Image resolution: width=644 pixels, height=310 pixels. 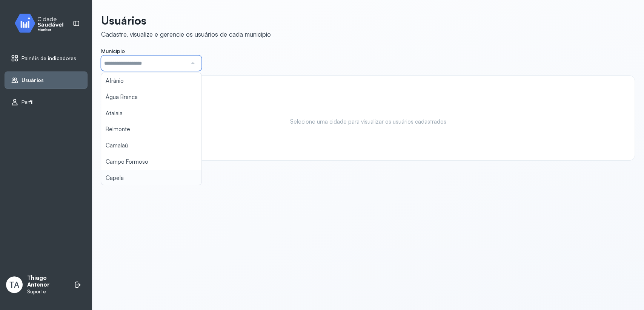 What do you see at coordinates (47, 291) in the screenshot?
I see `p: Suporte` at bounding box center [47, 291].